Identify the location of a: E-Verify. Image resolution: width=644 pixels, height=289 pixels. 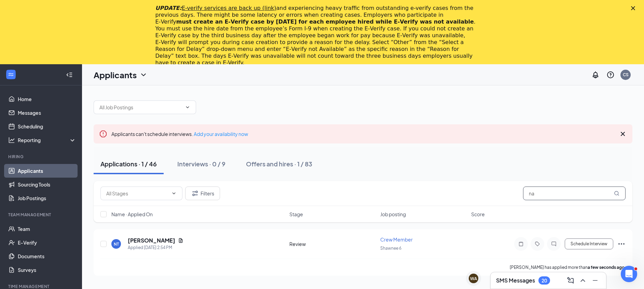
(47, 243).